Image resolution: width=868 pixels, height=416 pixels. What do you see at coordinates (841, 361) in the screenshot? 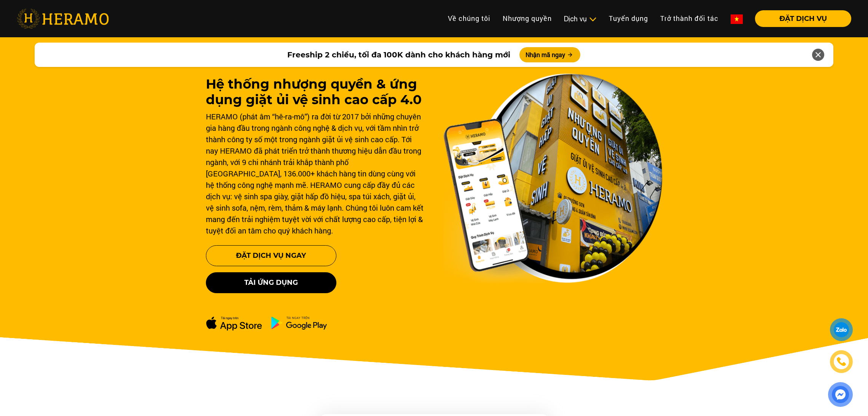
I see `img: phone-icon` at bounding box center [841, 361].